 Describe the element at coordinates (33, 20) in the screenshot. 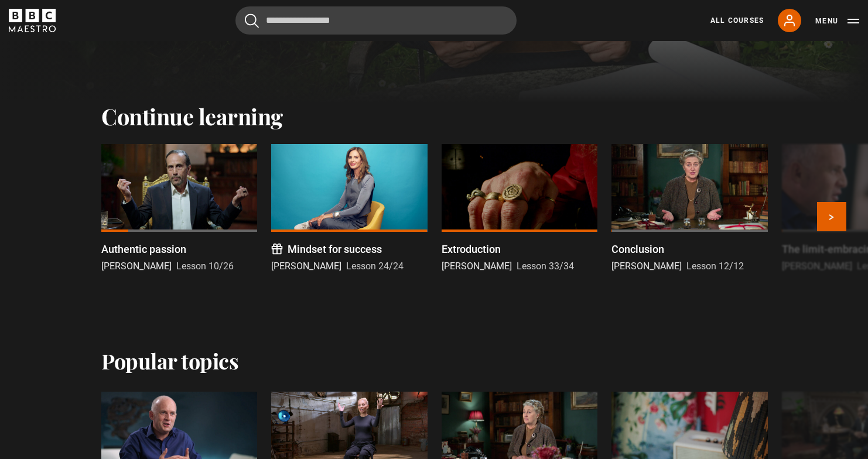

I see `svg: BBC Maestro` at that location.